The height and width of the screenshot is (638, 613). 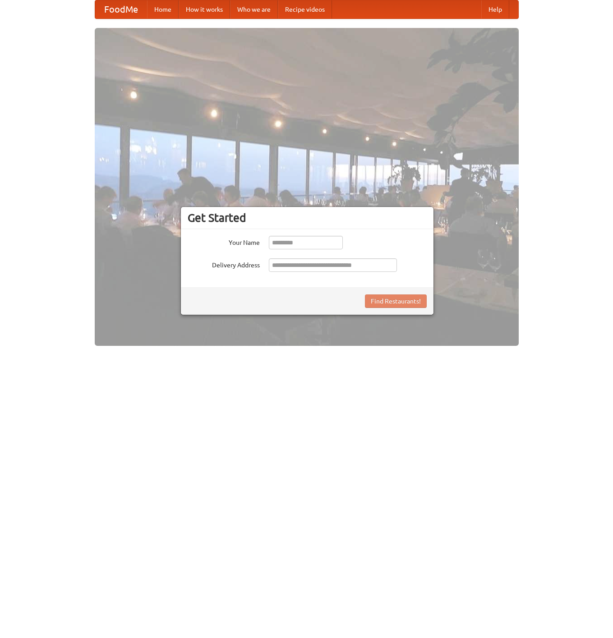 What do you see at coordinates (254, 9) in the screenshot?
I see `a: Who we are` at bounding box center [254, 9].